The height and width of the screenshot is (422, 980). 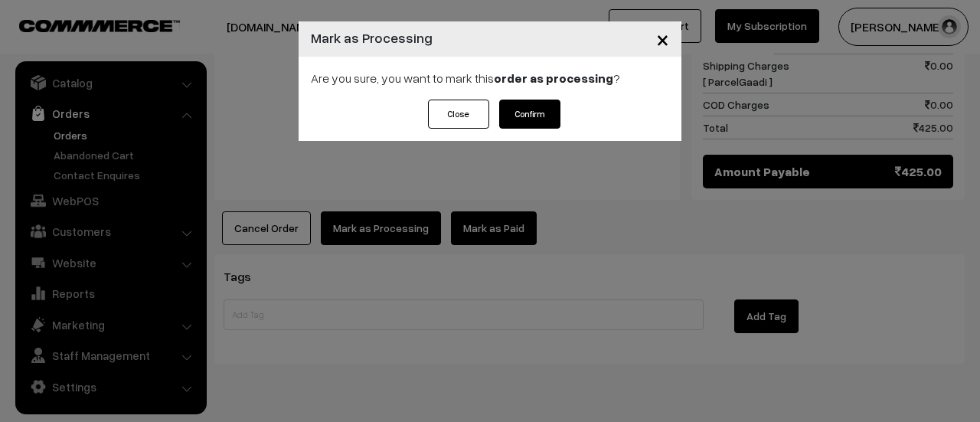 What do you see at coordinates (490, 78) in the screenshot?
I see `div: Are you sure, you want to mark this ?` at bounding box center [490, 78].